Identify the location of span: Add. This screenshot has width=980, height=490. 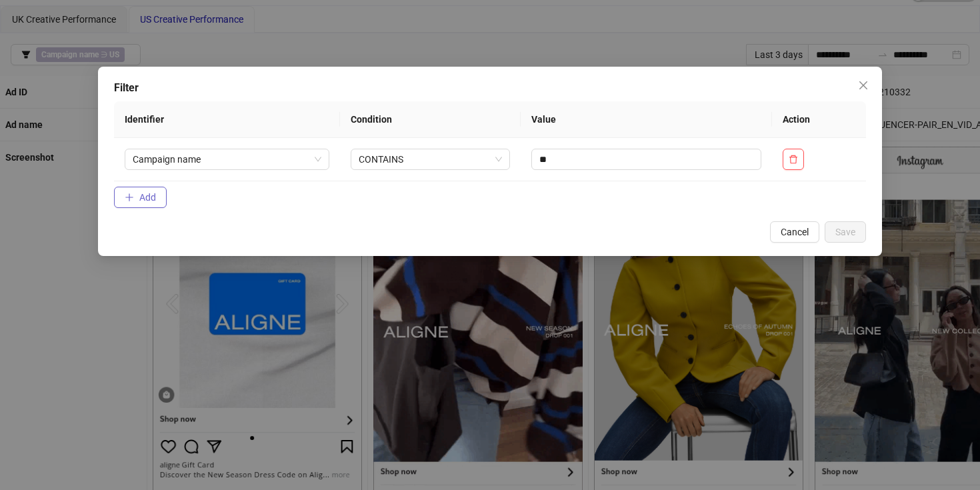
(147, 197).